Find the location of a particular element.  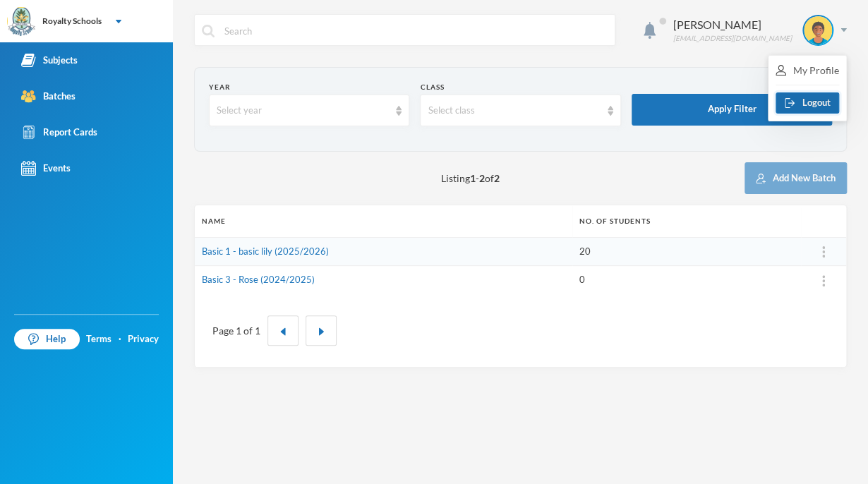

div: Events is located at coordinates (46, 168).